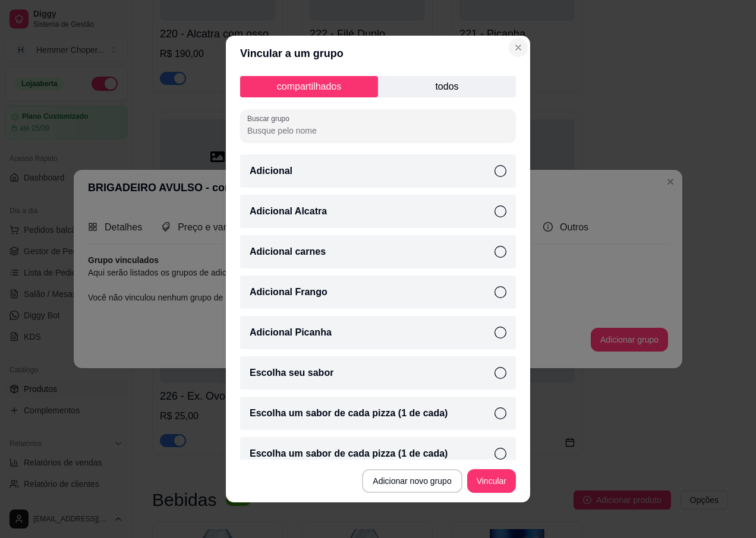  I want to click on input: Buscar grupo, so click(378, 130).